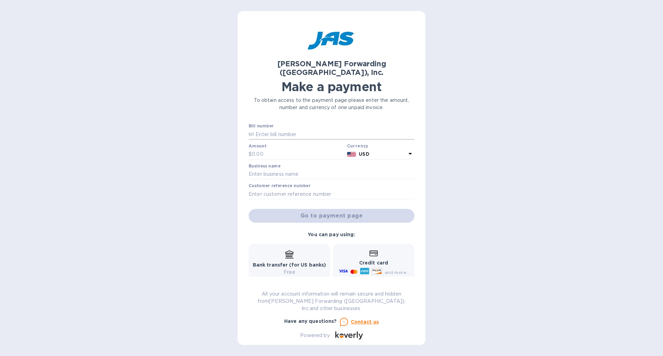 This screenshot has width=663, height=356. I want to click on input: Enter customer reference number, so click(332, 194).